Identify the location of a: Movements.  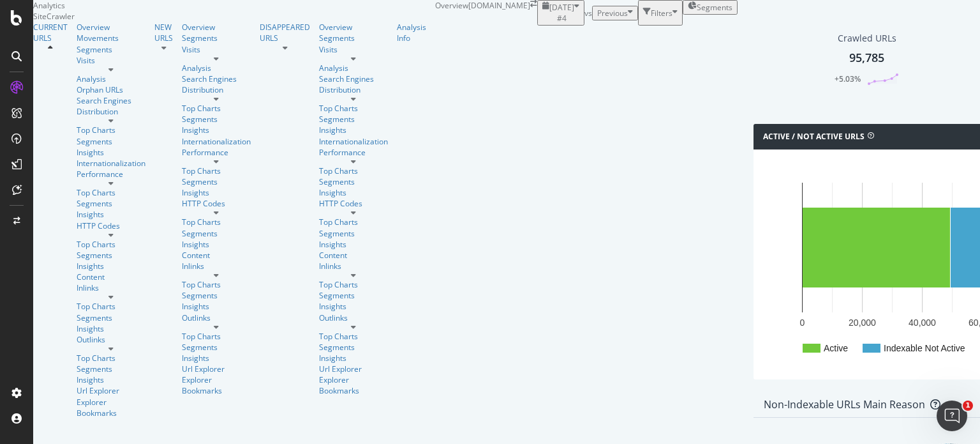
(111, 38).